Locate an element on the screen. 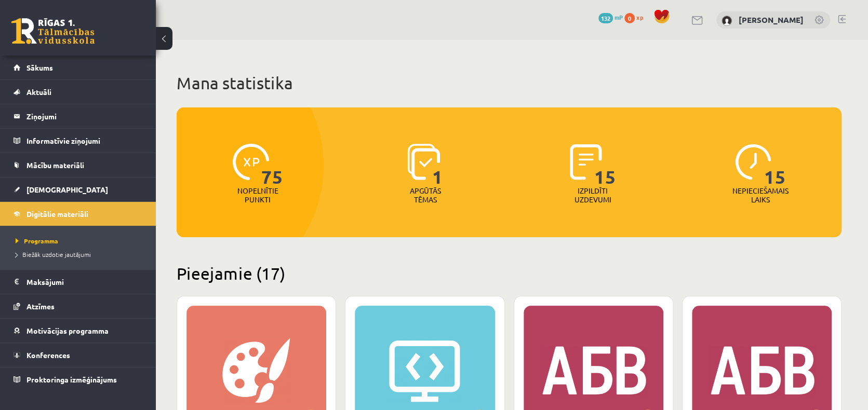 The image size is (868, 410). span: Aktuāli is located at coordinates (39, 92).